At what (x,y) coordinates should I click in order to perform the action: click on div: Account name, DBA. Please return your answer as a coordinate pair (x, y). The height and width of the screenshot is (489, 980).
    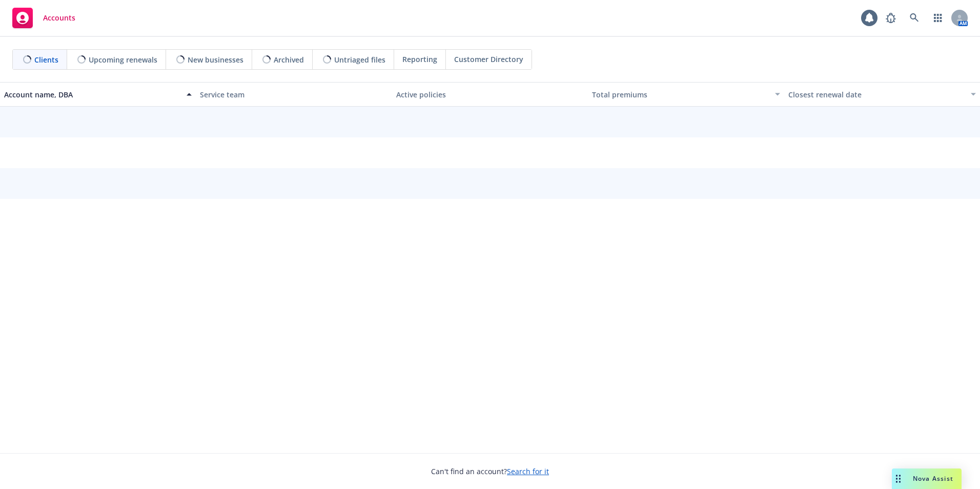
    Looking at the image, I should click on (92, 95).